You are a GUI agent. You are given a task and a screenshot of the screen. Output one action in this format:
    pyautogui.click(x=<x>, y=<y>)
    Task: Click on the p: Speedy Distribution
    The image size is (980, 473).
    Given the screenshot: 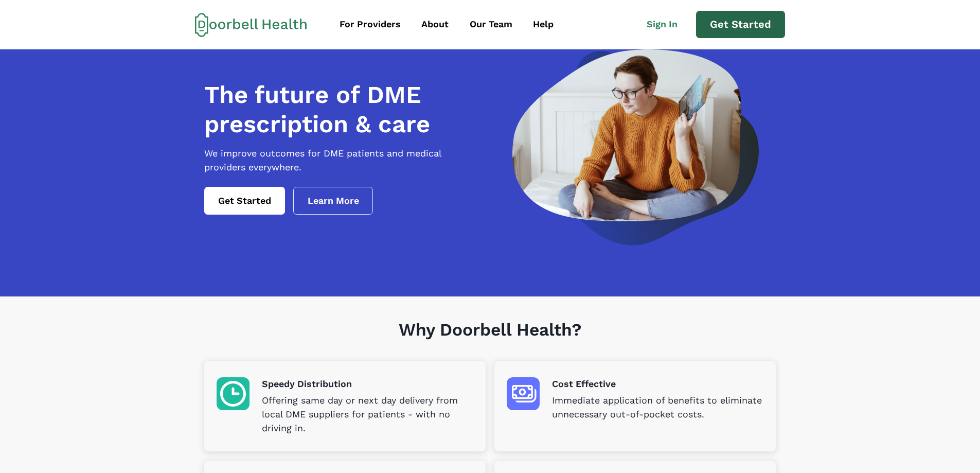 What is the action you would take?
    pyautogui.click(x=367, y=384)
    